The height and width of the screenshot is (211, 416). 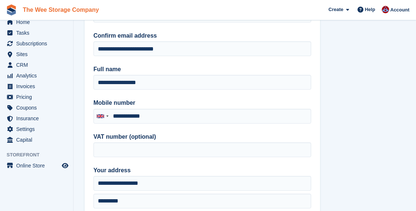 What do you see at coordinates (38, 65) in the screenshot?
I see `span: CRM` at bounding box center [38, 65].